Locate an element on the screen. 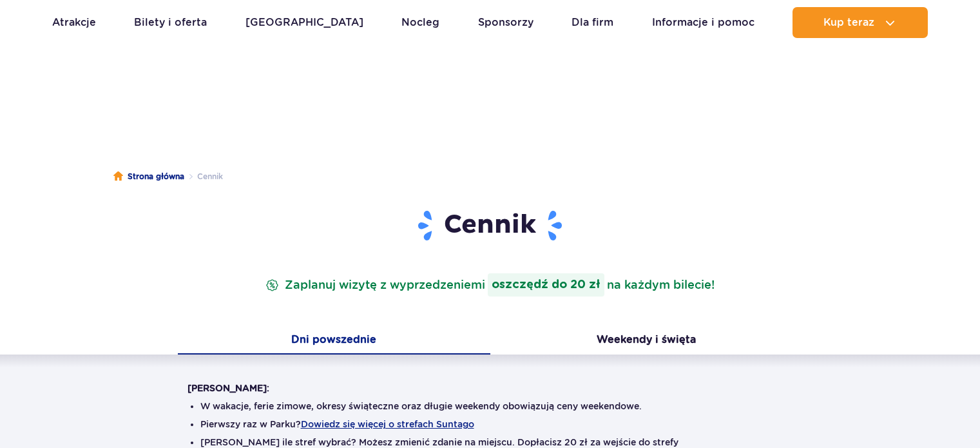 Image resolution: width=980 pixels, height=448 pixels. li: W wakacje, ferie zimowe, okresy świąteczne oraz długie weekendy obowiązują ceny weekendowe. is located at coordinates (491, 406).